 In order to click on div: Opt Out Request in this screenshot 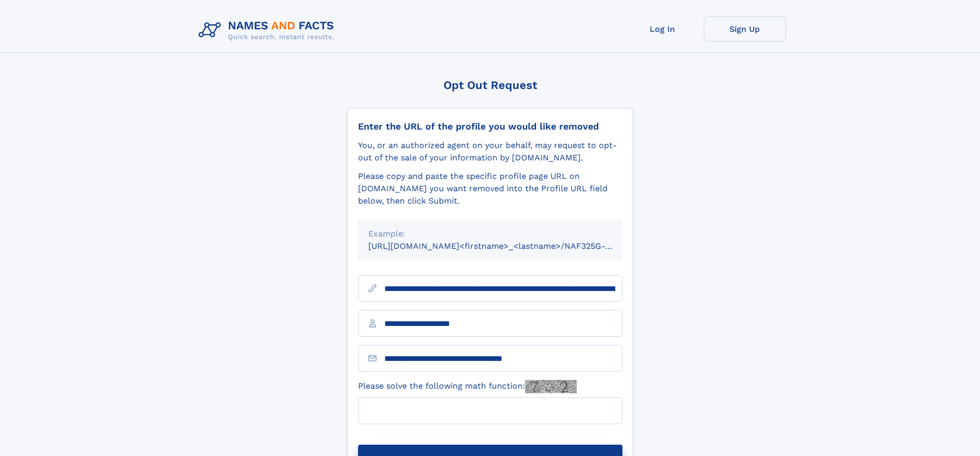, I will do `click(490, 85)`.